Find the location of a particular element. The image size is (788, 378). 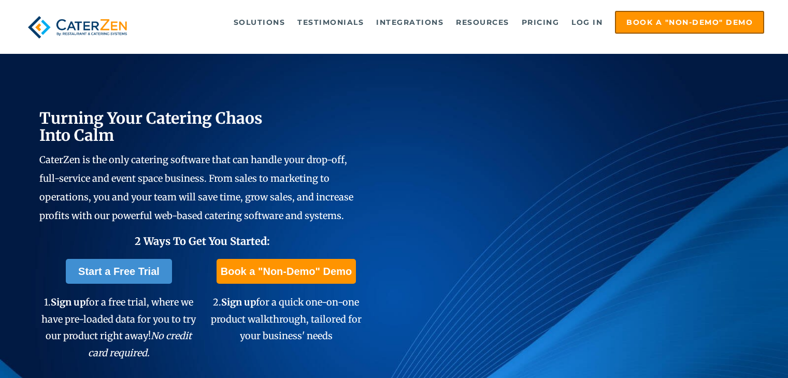

span: 2. for a quick one-on-one product walkthrough, tailored for your business' needs is located at coordinates (286, 319).